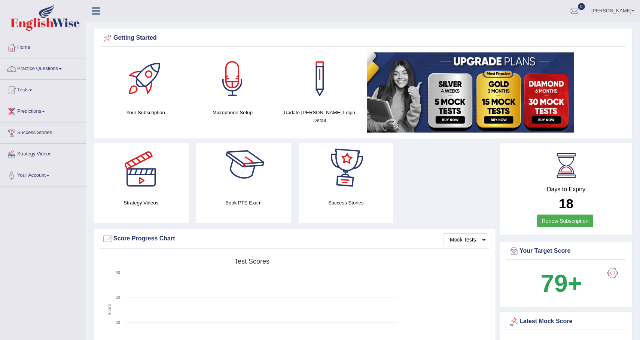 The image size is (640, 340). Describe the element at coordinates (43, 68) in the screenshot. I see `a: Practice Questions` at that location.